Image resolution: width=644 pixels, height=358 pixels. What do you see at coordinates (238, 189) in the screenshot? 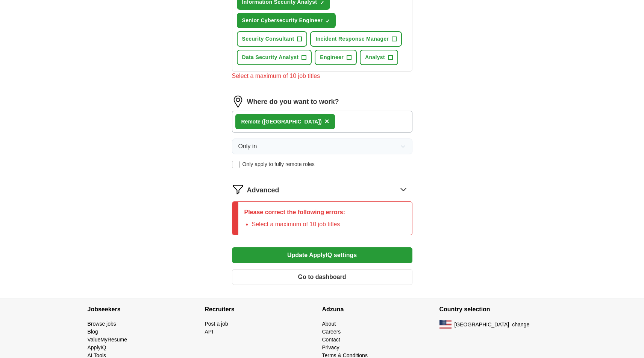
I see `img: filter` at bounding box center [238, 189].